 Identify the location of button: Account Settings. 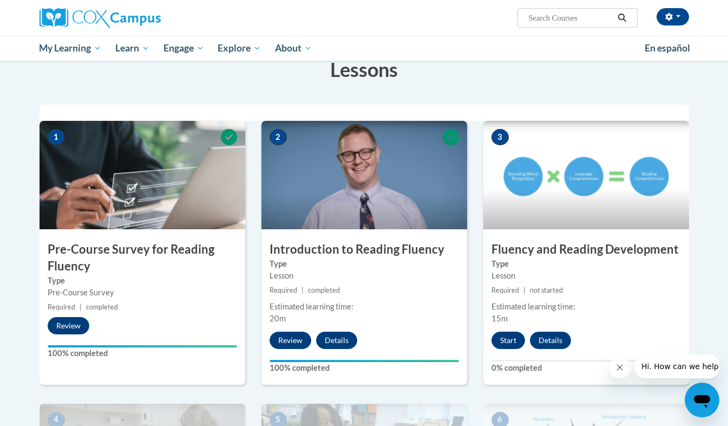
(673, 17).